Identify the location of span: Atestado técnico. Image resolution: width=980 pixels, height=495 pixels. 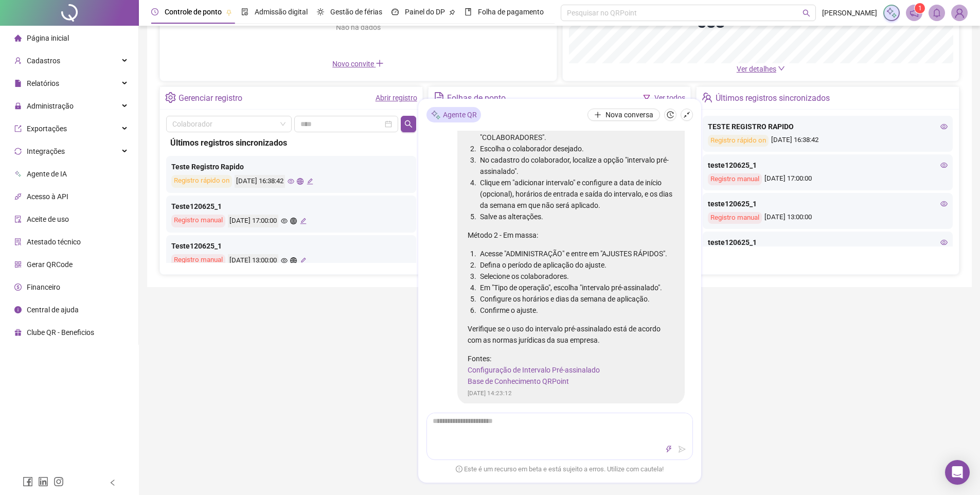
(53, 242).